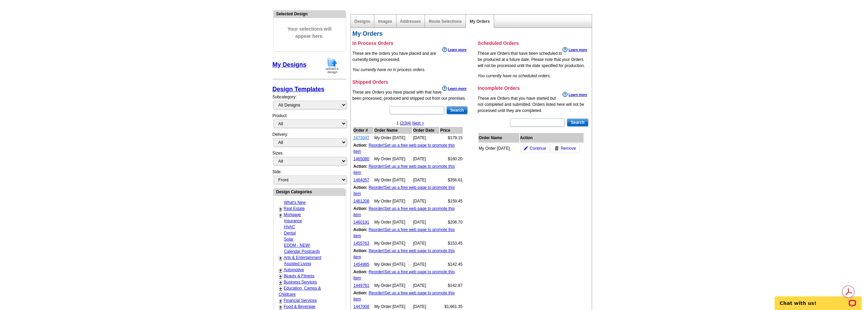 Image resolution: width=866 pixels, height=310 pixels. What do you see at coordinates (363, 130) in the screenshot?
I see `th: Order #` at bounding box center [363, 130].